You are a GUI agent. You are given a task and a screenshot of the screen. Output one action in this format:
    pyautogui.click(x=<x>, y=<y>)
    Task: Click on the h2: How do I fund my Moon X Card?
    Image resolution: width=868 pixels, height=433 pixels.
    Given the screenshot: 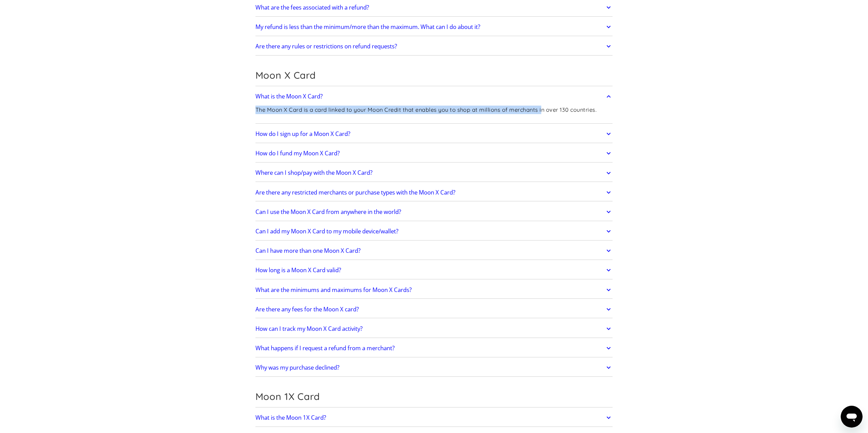 What is the action you would take?
    pyautogui.click(x=297, y=153)
    